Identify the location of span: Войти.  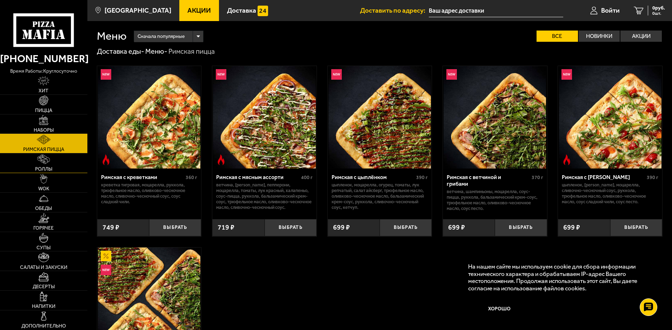
(611, 10).